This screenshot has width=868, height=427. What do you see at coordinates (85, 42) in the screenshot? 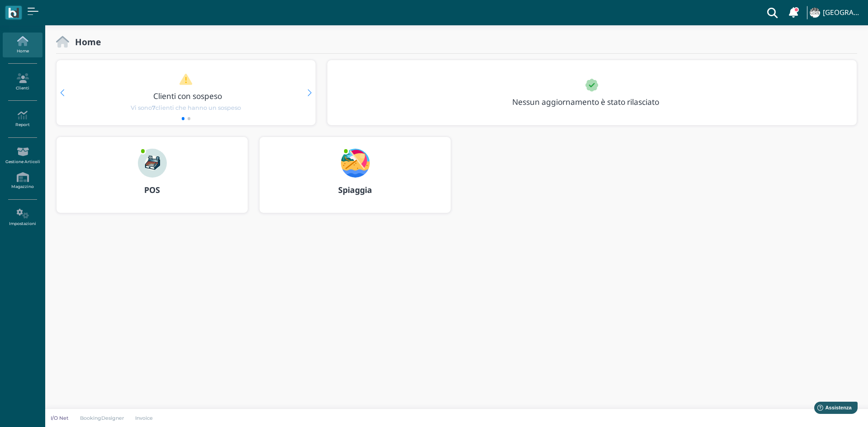
I see `h2: Home` at bounding box center [85, 42].